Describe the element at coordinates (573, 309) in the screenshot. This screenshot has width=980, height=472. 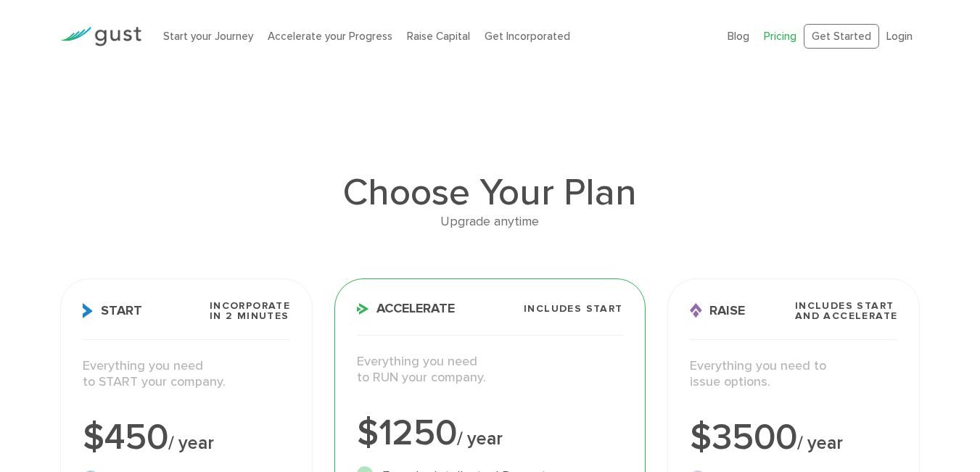
I see `span: Includes START` at that location.